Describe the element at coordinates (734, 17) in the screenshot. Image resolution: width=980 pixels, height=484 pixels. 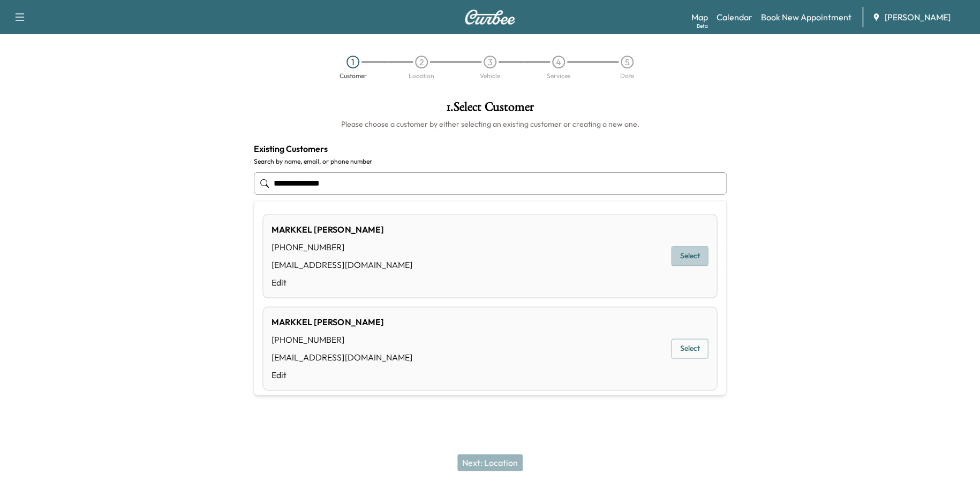
I see `a: Calendar` at that location.